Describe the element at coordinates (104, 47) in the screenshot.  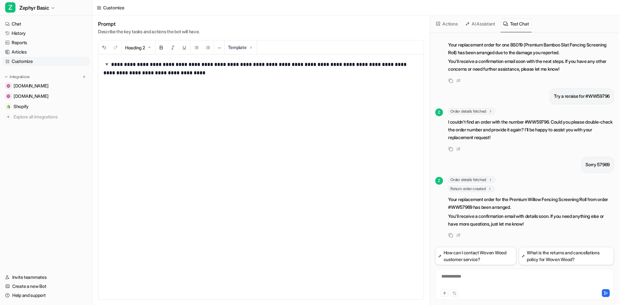
I see `button: Undo` at that location.